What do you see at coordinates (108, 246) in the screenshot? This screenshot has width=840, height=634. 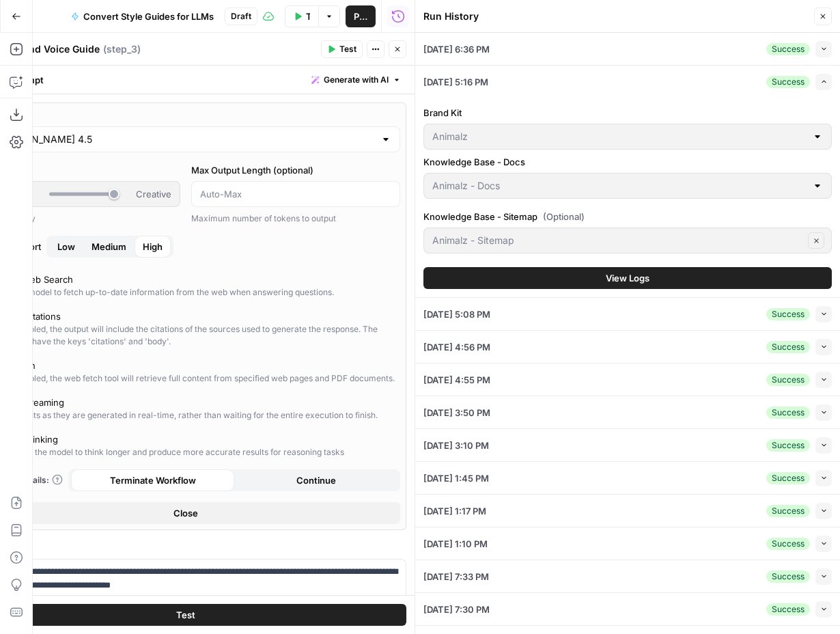 I see `button: Reasoning EffortLowHigh` at bounding box center [108, 246].